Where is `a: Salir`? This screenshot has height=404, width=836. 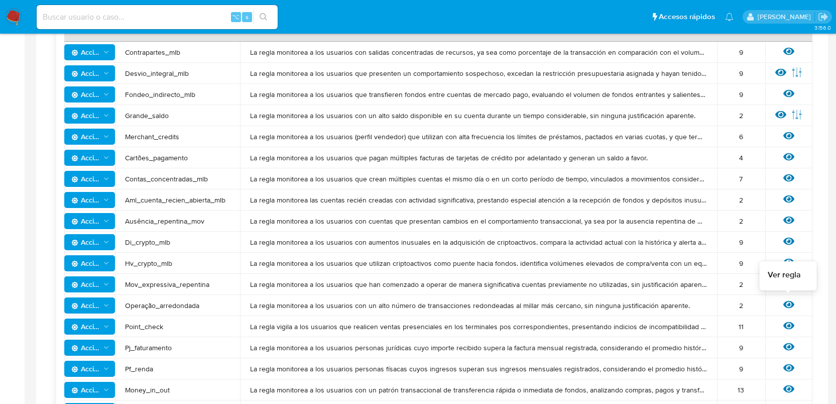 a: Salir is located at coordinates (823, 17).